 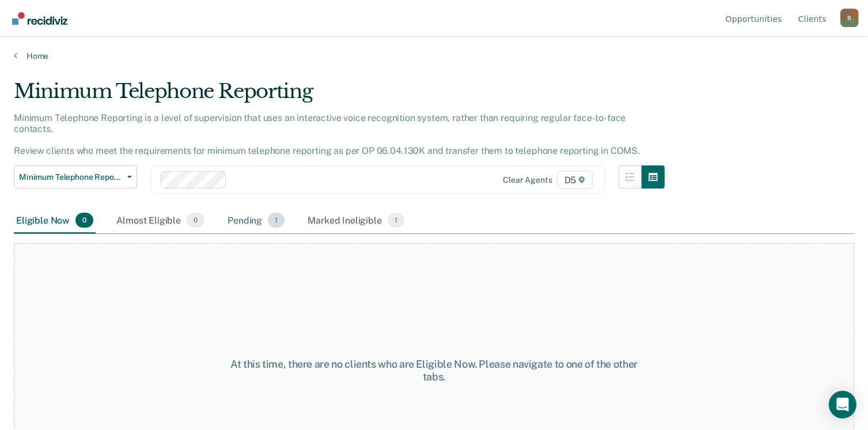 I want to click on span: Minimum Telephone Reporting, so click(x=71, y=177).